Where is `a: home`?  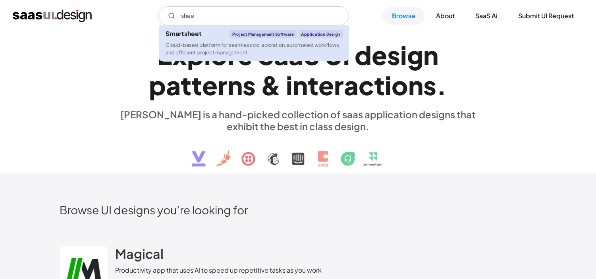
a: home is located at coordinates (52, 16).